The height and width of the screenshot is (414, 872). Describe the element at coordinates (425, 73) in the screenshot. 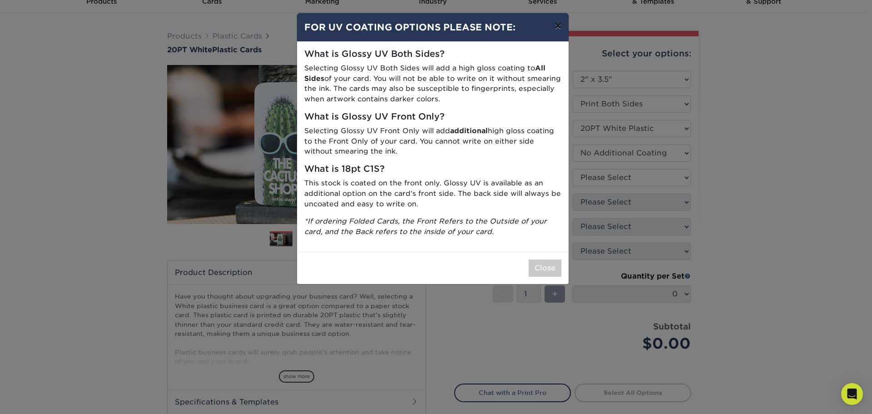

I see `strong: All Sides` at that location.